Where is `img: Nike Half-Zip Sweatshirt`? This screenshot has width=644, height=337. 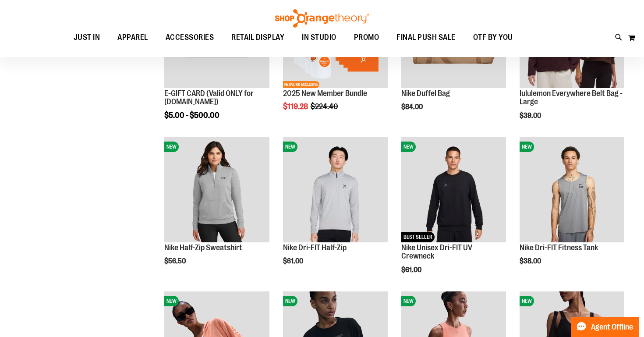 img: Nike Half-Zip Sweatshirt is located at coordinates (217, 189).